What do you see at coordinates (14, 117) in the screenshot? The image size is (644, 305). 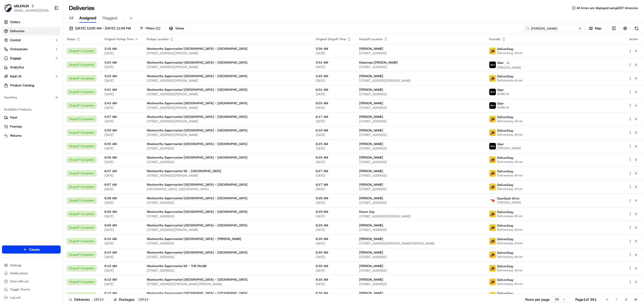 I see `span: Fleet` at bounding box center [14, 117].